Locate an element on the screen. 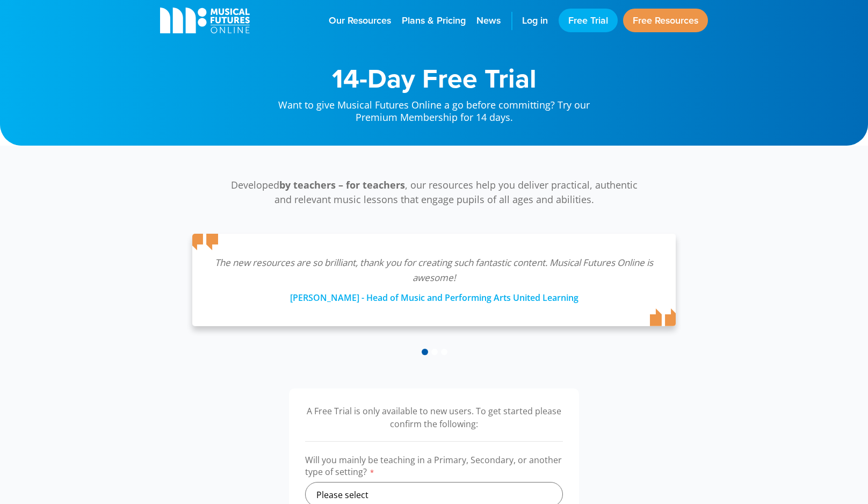  p: A Free Trial is only available to new users. To get started please confirm the following: is located at coordinates (434, 418).